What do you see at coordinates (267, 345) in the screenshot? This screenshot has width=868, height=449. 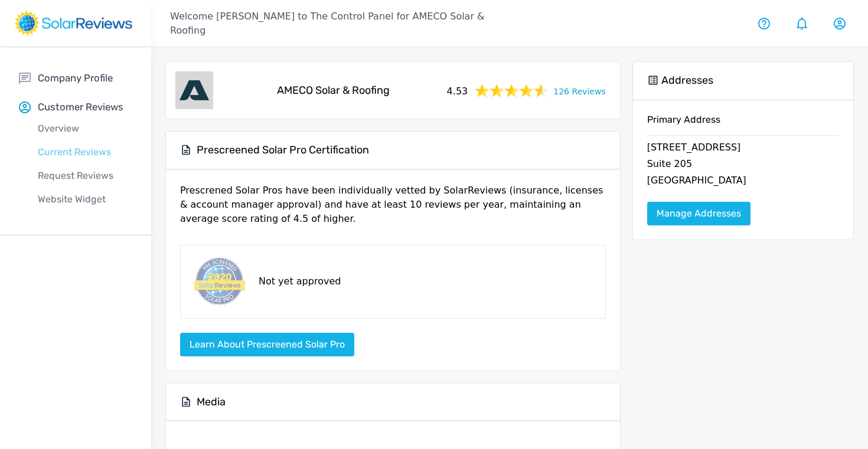 I see `button: Learn about Prescreened Solar Pro` at bounding box center [267, 345].